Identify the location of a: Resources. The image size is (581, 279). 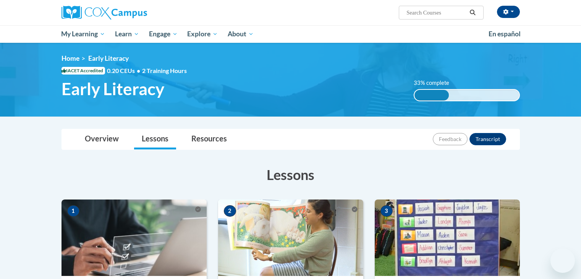
(209, 139).